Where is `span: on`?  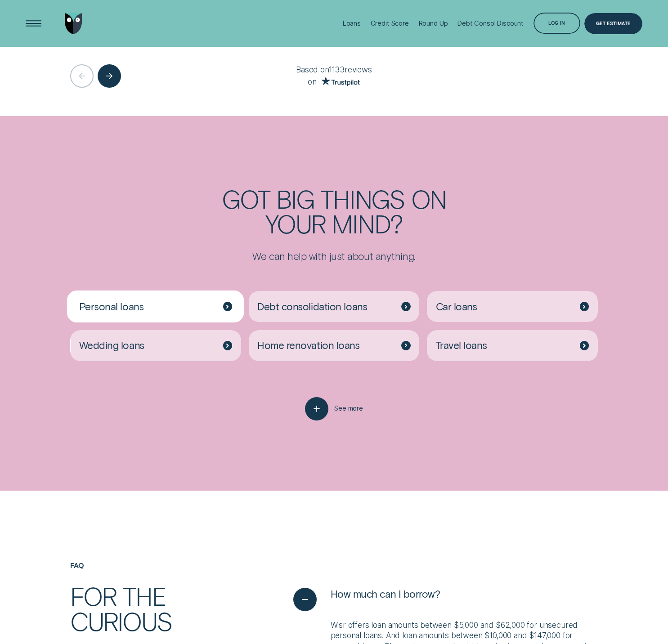
span: on is located at coordinates (312, 81).